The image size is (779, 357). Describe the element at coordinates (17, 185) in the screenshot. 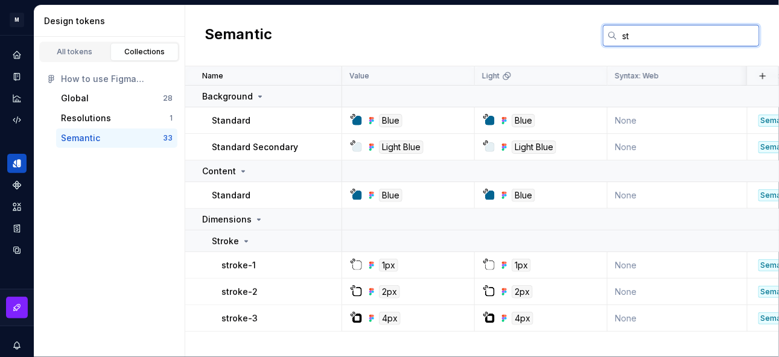

I see `a: Components` at that location.